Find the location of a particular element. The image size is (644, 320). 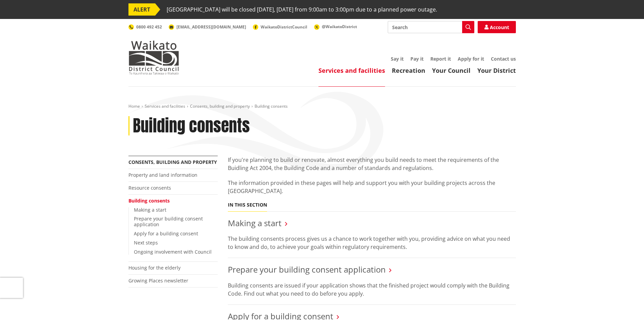

p: Building consents are issued if your application shows that the finished project would comply wit... is located at coordinates (372, 289).